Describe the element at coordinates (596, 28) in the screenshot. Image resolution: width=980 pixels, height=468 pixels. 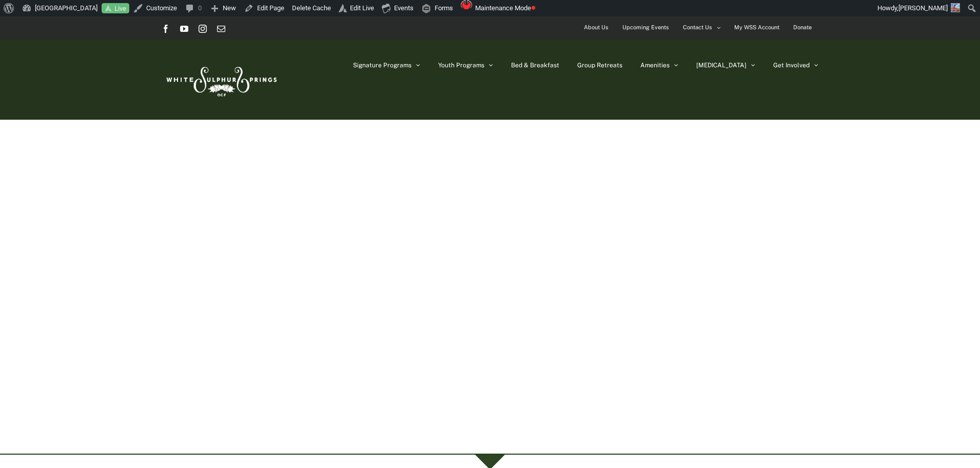
I see `a: About Us` at that location.